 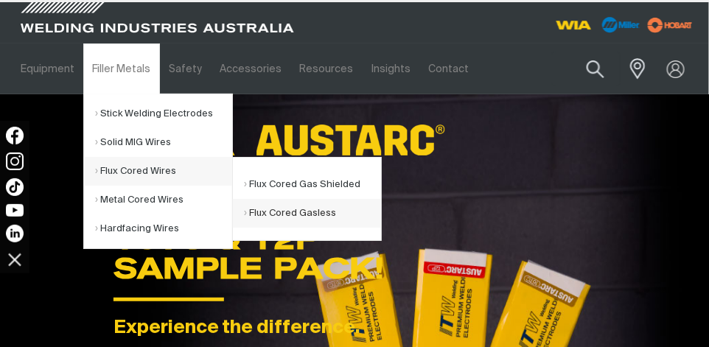 I want to click on a: Contact, so click(x=448, y=69).